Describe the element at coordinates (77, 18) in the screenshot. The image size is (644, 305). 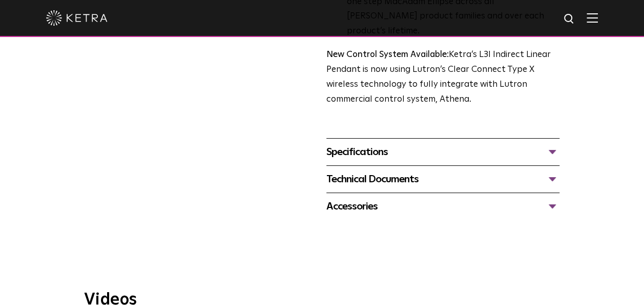
I see `img: ketra-logo-2019-white` at that location.